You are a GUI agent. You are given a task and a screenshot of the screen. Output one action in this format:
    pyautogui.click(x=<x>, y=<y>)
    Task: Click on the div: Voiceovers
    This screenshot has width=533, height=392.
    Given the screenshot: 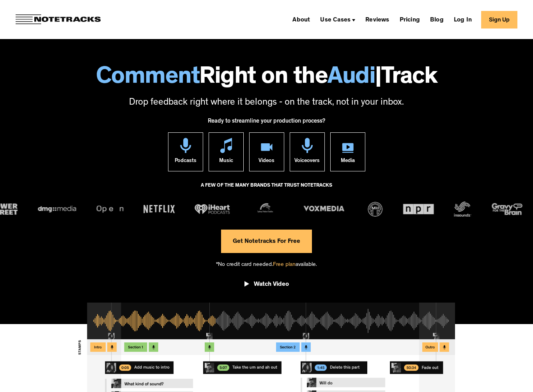 What is the action you would take?
    pyautogui.click(x=307, y=162)
    